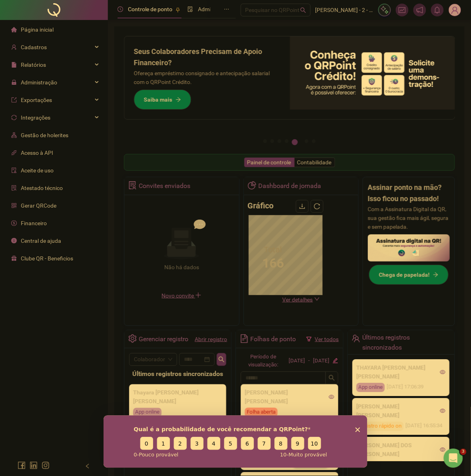 This screenshot has width=471, height=476. I want to click on button: 3, so click(94, 28).